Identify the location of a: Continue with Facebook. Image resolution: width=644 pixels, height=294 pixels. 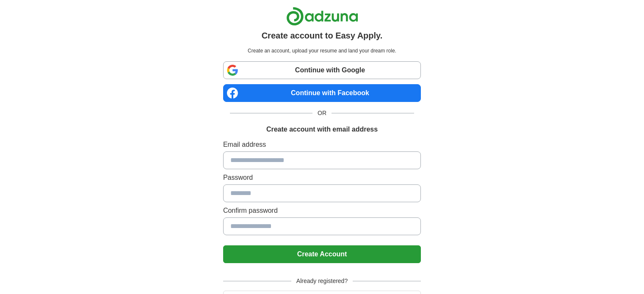
(322, 93).